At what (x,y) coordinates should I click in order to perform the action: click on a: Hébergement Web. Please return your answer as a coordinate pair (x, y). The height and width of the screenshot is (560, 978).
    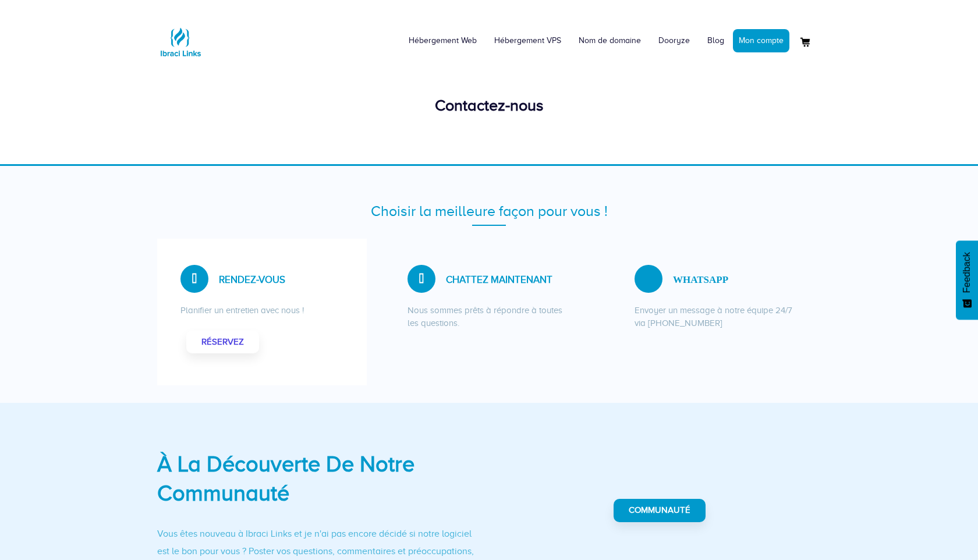
    Looking at the image, I should click on (442, 41).